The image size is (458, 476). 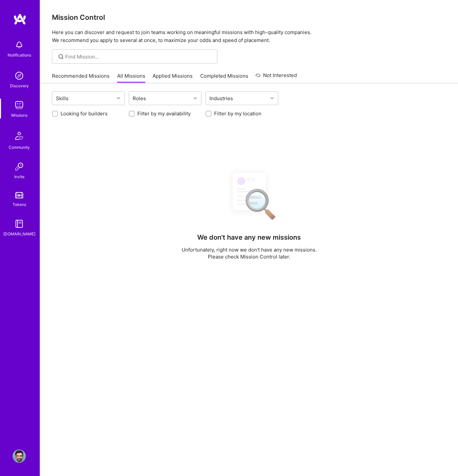 What do you see at coordinates (164, 114) in the screenshot?
I see `label: Filter by my availability` at bounding box center [164, 114].